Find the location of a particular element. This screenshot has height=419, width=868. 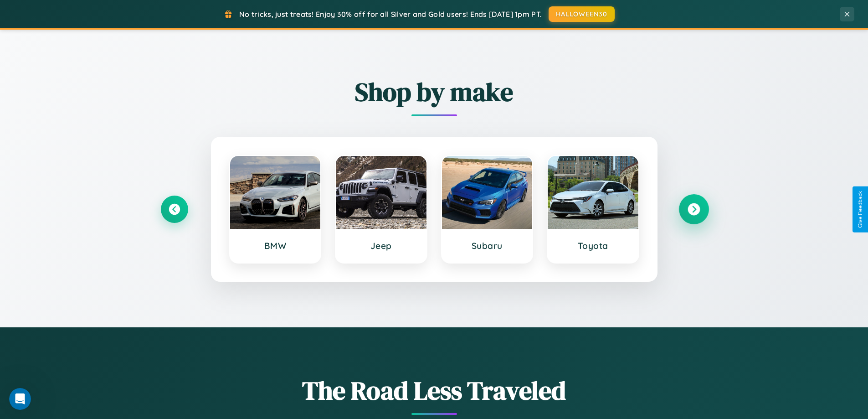

h3: Jeep is located at coordinates (381, 246).